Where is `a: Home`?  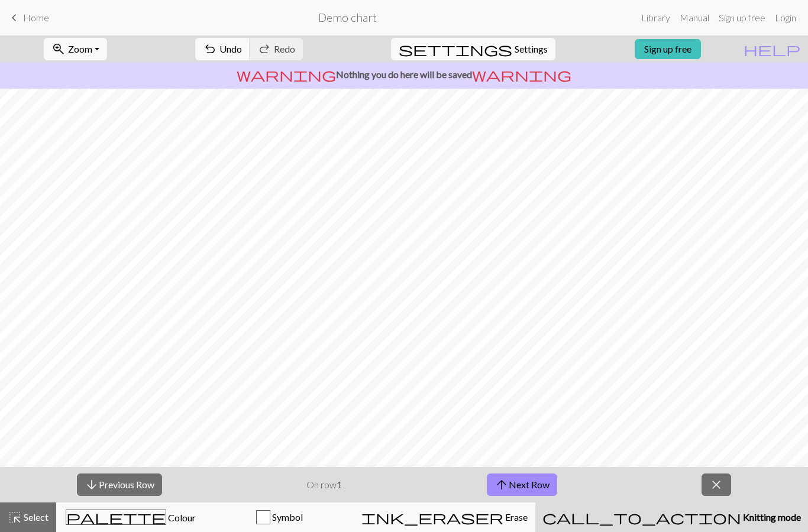
a: Home is located at coordinates (27, 17).